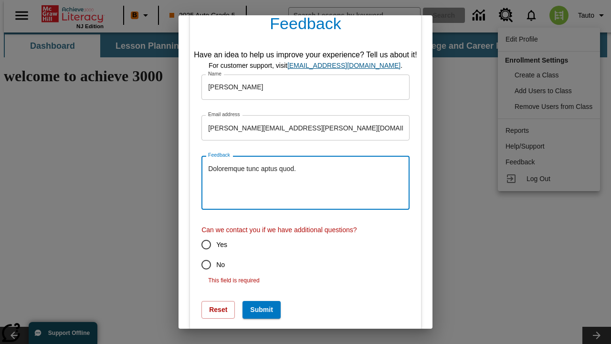 The height and width of the screenshot is (344, 611). I want to click on span: No, so click(220, 264).